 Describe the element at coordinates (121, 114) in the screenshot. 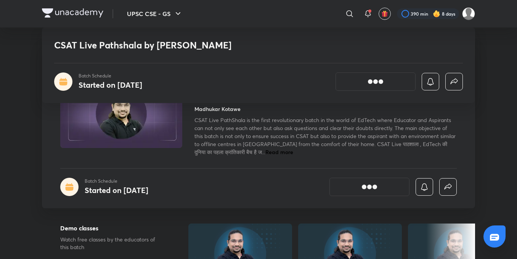

I see `img: Thumbnail` at that location.